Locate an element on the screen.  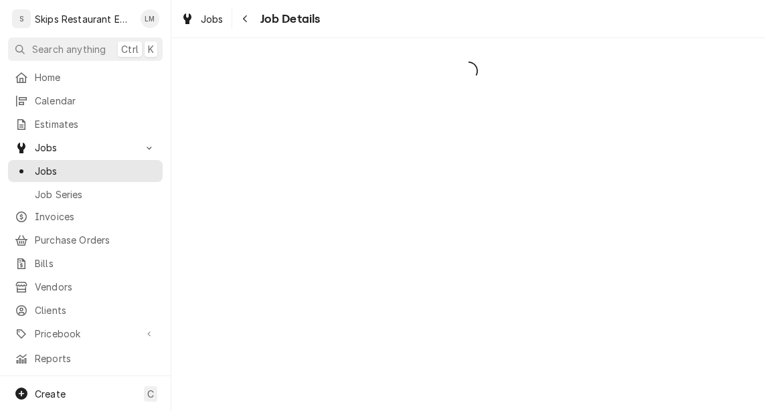
a: Reports is located at coordinates (85, 358).